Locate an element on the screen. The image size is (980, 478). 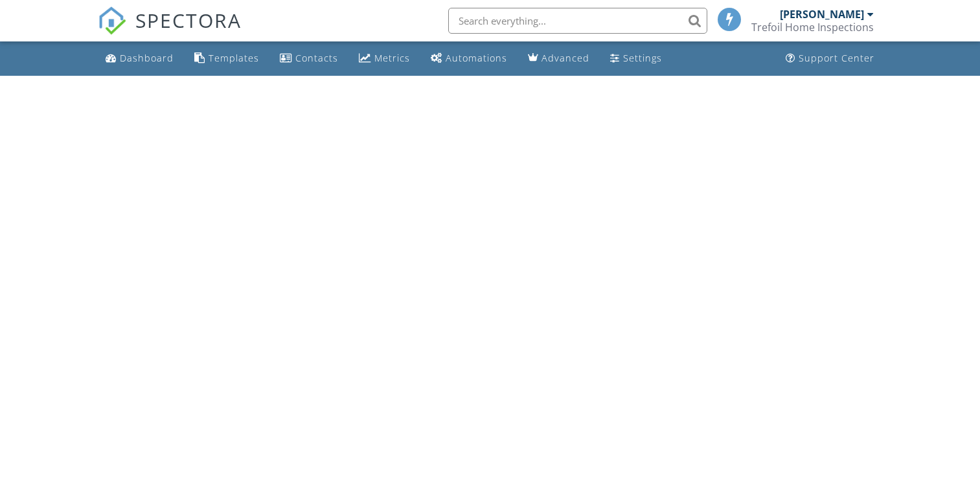
div: Dashboard is located at coordinates (147, 58).